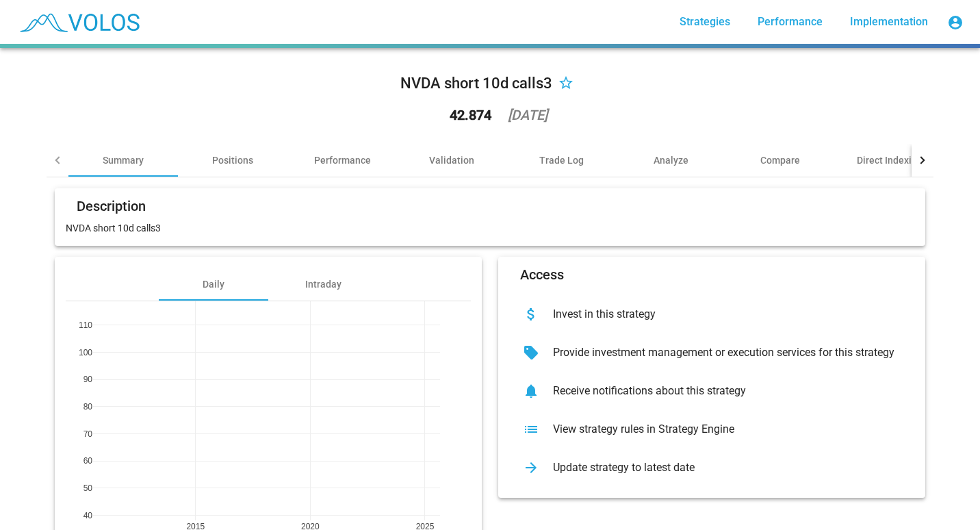 The height and width of the screenshot is (530, 980). I want to click on div: Provide investment management or execution services for this strategy, so click(723, 352).